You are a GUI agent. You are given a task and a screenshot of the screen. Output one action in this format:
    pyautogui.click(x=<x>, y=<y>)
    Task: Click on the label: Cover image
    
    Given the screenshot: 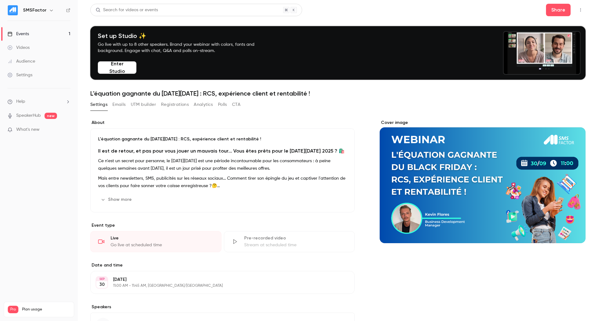 What is the action you would take?
    pyautogui.click(x=482, y=123)
    